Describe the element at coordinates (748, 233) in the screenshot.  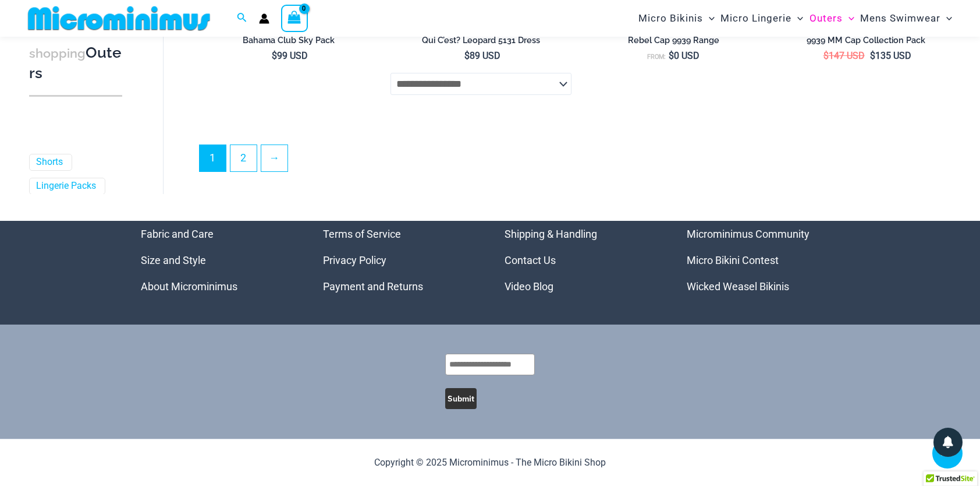
I see `a: Microminimus Community` at that location.